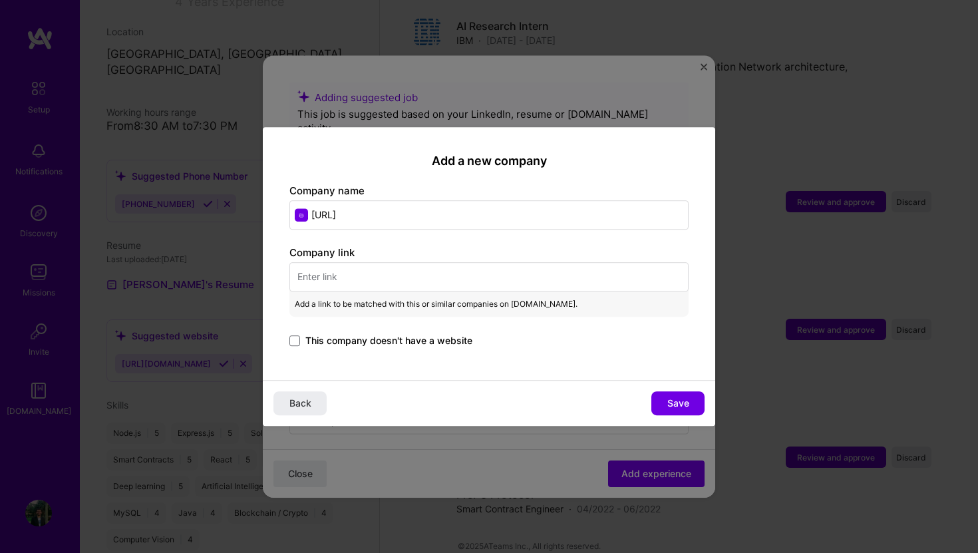 This screenshot has height=553, width=978. I want to click on button: Save, so click(678, 403).